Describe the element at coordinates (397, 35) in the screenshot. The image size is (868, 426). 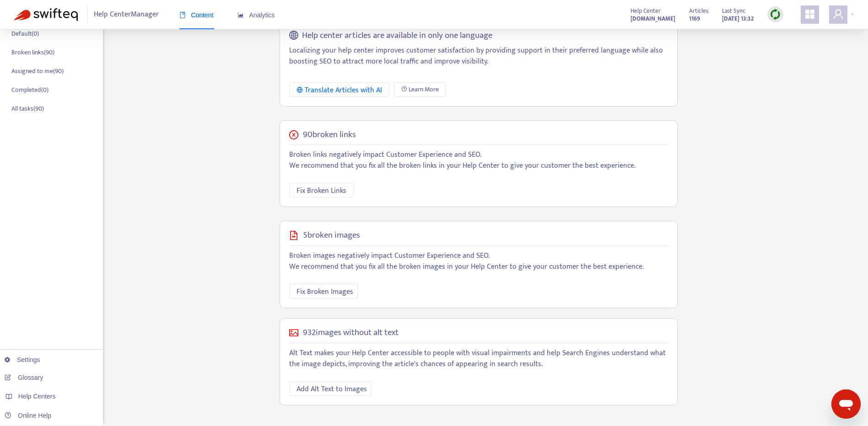
I see `h5: Help center articles are available in only one language` at that location.